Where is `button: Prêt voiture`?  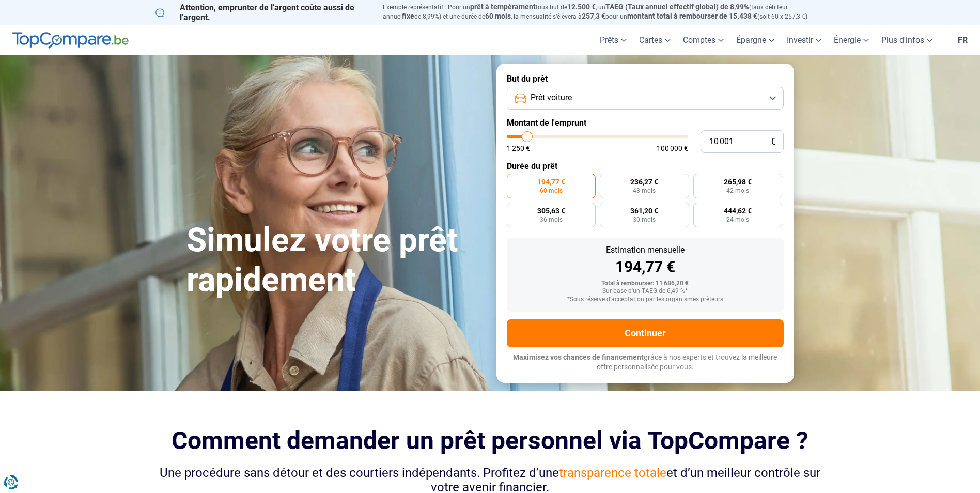
button: Prêt voiture is located at coordinates (645, 98).